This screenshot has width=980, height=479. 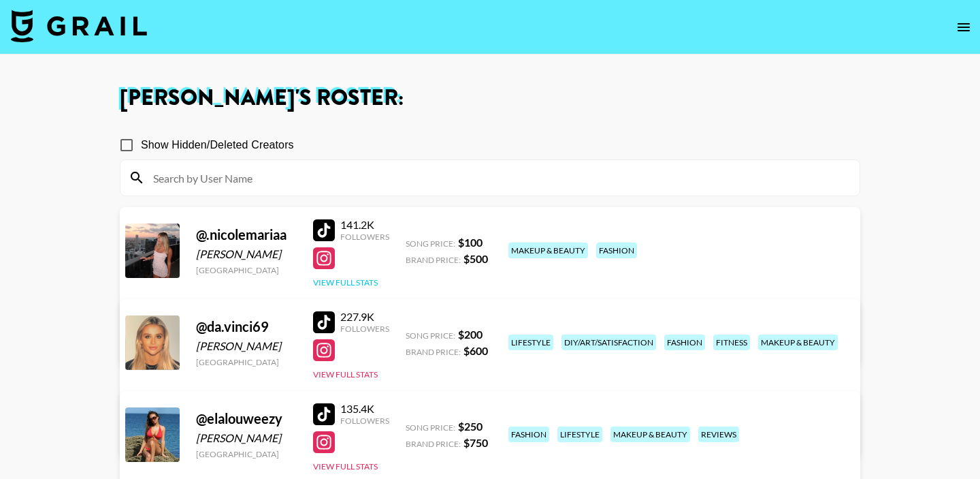 What do you see at coordinates (719, 434) in the screenshot?
I see `div: reviews` at bounding box center [719, 434].